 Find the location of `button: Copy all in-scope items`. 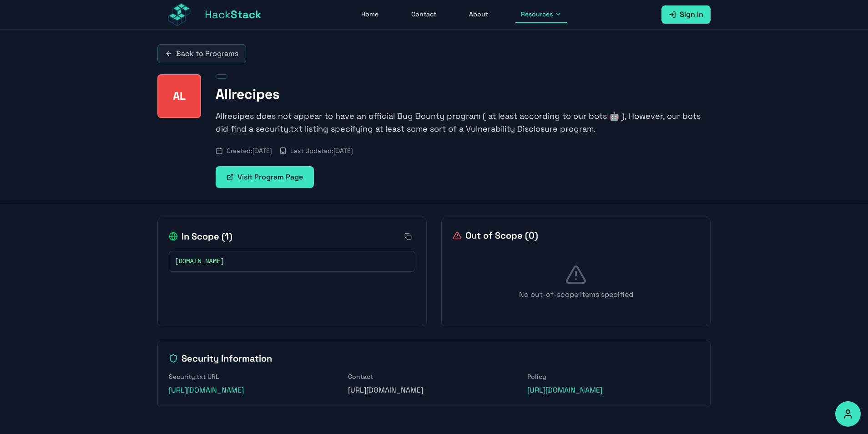

button: Copy all in-scope items is located at coordinates (408, 237).